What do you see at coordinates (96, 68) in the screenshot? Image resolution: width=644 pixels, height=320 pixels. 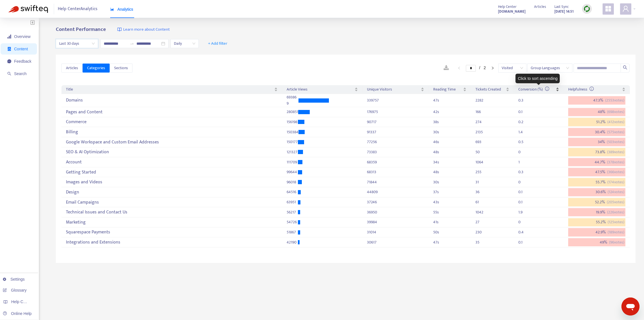 I see `button: Categories` at bounding box center [96, 68].